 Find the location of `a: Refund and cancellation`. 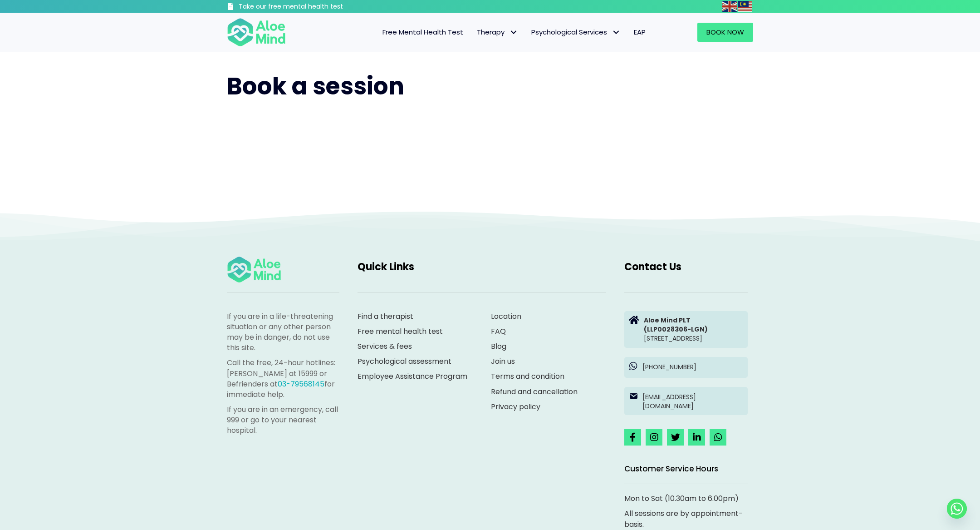

a: Refund and cancellation is located at coordinates (534, 392).